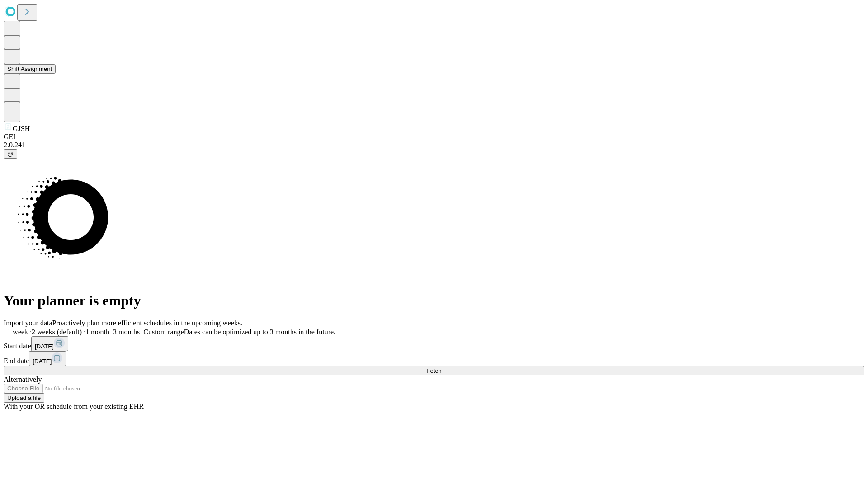 This screenshot has width=868, height=488. Describe the element at coordinates (434, 300) in the screenshot. I see `h1: Your planner is empty` at that location.